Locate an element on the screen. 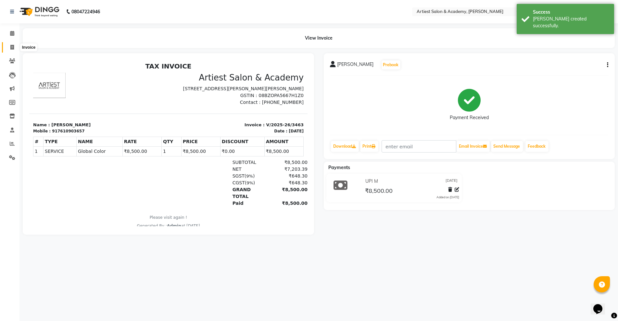 The width and height of the screenshot is (618, 321). div: Bill created successfully. is located at coordinates (571, 22).